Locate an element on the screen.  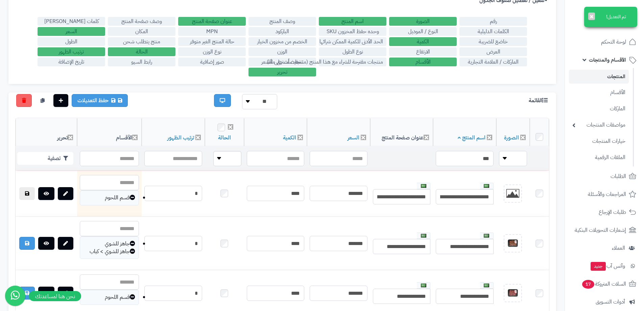
label: الخصم من مخزون الخيار is located at coordinates (283, 42).